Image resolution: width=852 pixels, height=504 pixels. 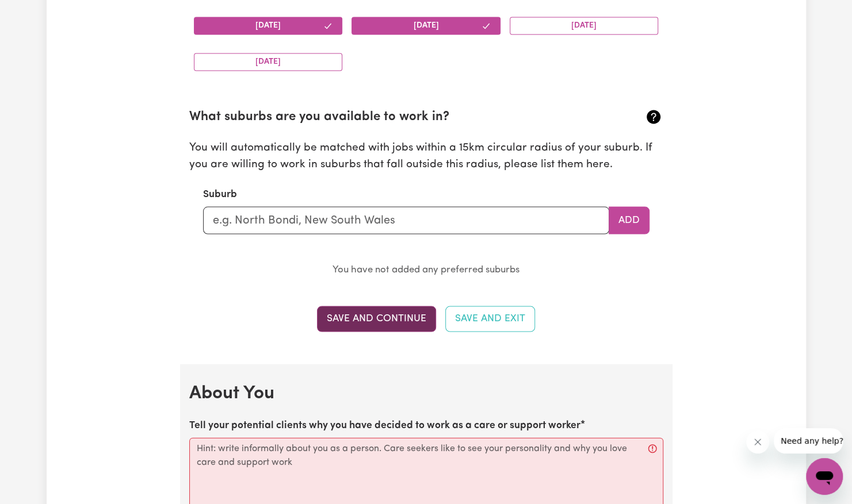 I want to click on small: You have not added any preferred suburbs, so click(x=426, y=269).